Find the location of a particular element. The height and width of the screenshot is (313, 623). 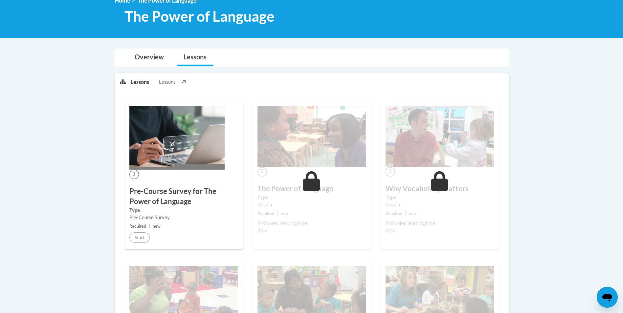

p: Lessons is located at coordinates (140, 82).